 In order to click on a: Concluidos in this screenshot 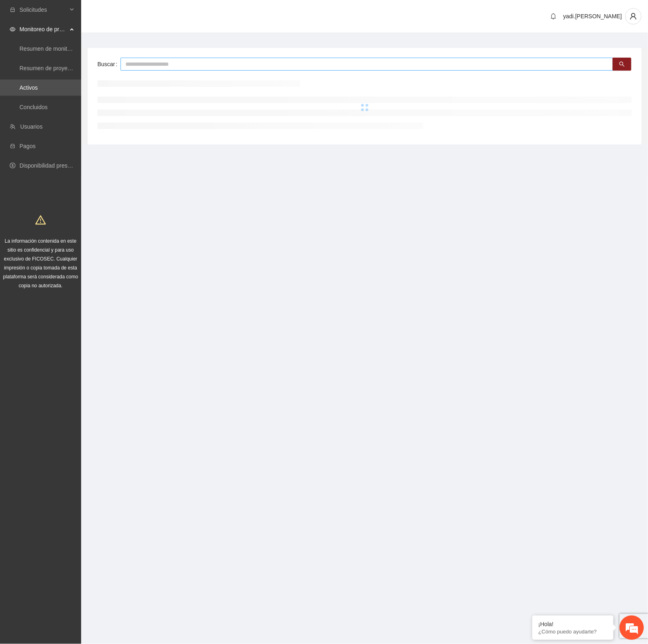, I will do `click(34, 107)`.